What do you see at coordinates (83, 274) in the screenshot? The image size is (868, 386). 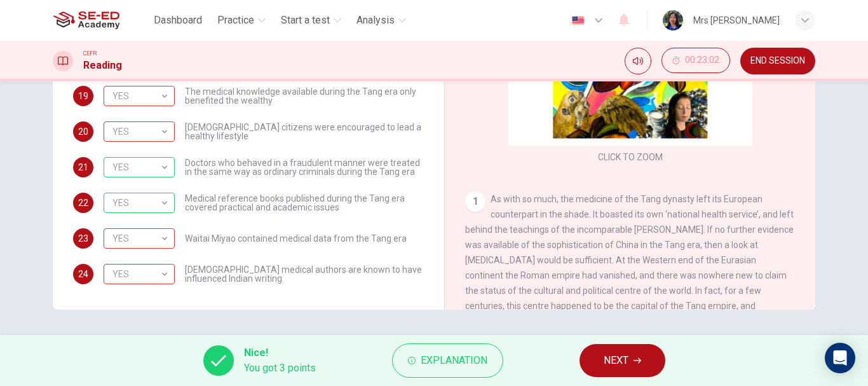 I see `span: 24` at bounding box center [83, 274].